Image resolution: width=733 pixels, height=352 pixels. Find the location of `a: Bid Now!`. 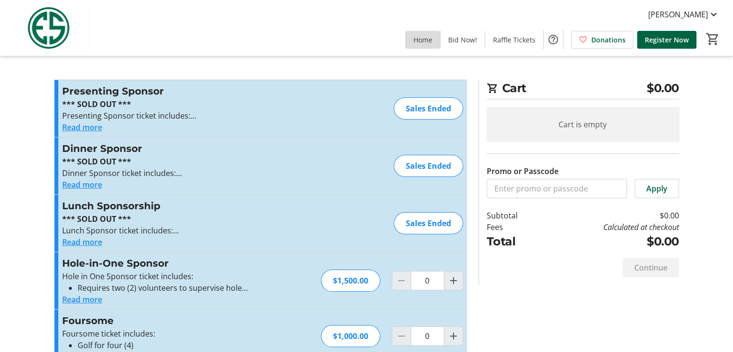

a: Bid Now! is located at coordinates (463, 40).